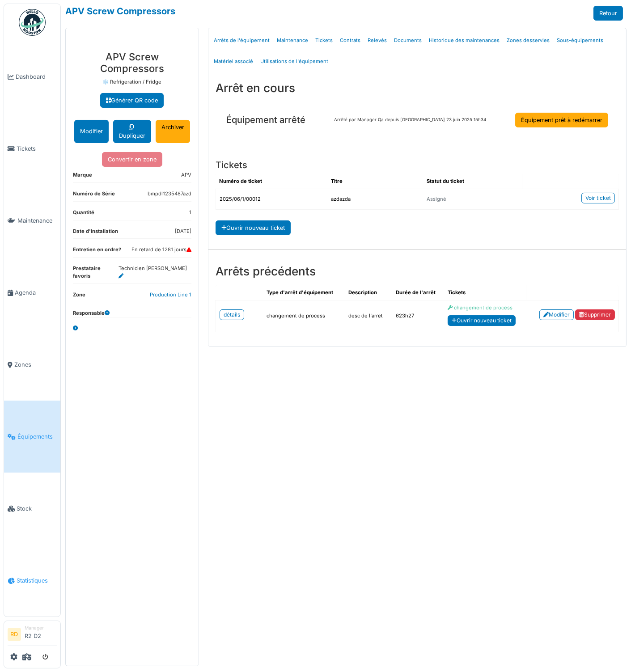  What do you see at coordinates (375, 181) in the screenshot?
I see `th: Titre` at bounding box center [375, 181].